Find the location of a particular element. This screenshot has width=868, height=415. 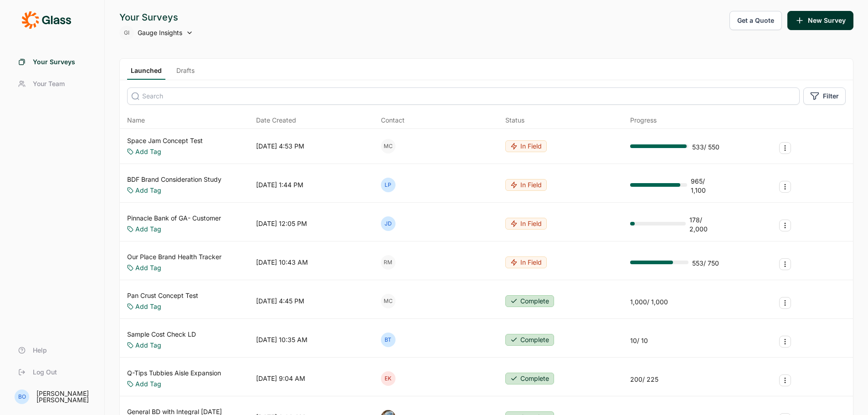

span: Your Surveys is located at coordinates (54, 62).